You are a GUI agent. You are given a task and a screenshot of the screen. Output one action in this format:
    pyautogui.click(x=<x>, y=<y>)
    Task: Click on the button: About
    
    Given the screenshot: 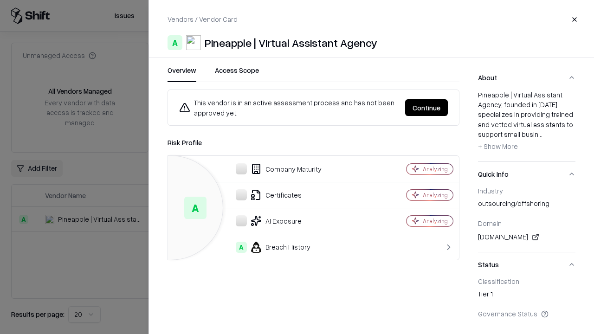 What is the action you would take?
    pyautogui.click(x=527, y=77)
    